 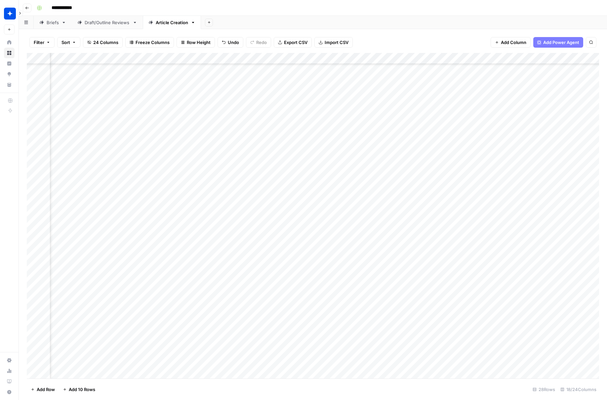 I want to click on button: Row Height, so click(x=196, y=42).